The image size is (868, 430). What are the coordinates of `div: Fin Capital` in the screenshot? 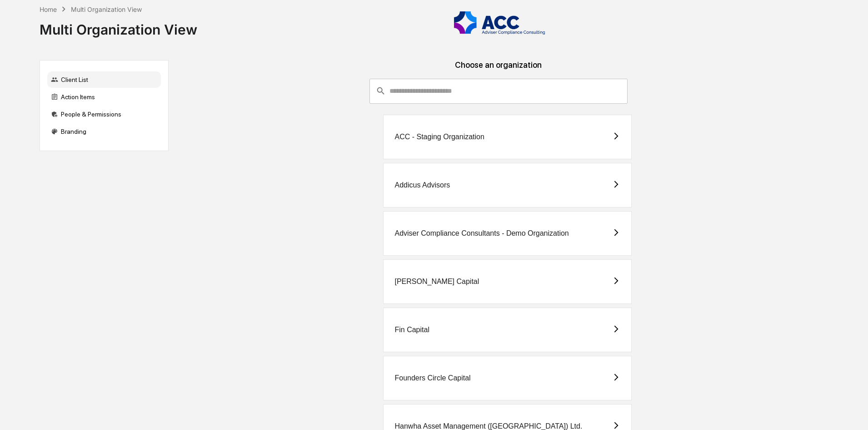 It's located at (412, 330).